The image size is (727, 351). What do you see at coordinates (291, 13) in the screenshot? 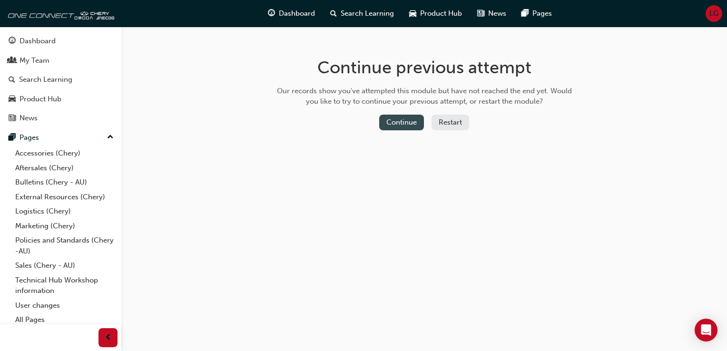
I see `a: guage-iconDashboard` at bounding box center [291, 13].